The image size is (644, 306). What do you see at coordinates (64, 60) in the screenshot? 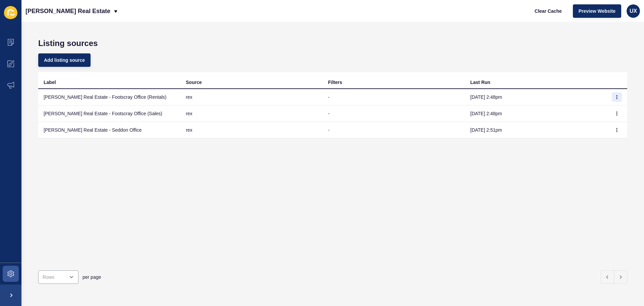
I see `span: Add listing source` at bounding box center [64, 60].